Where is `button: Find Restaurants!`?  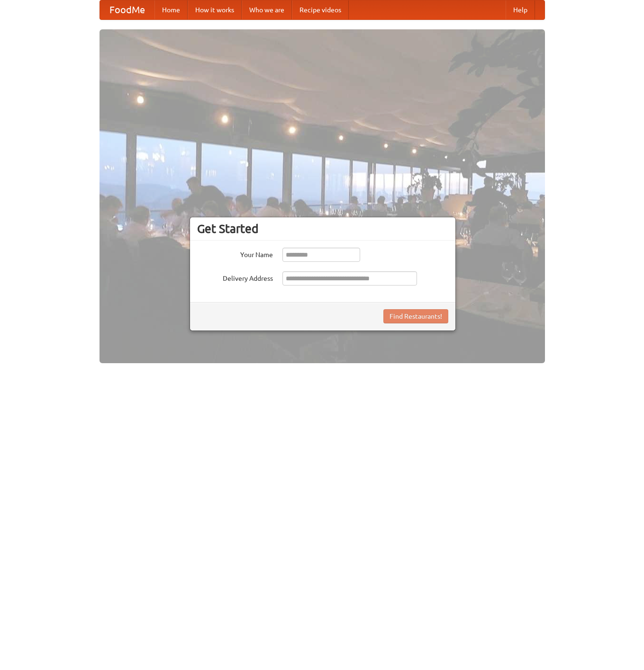 button: Find Restaurants! is located at coordinates (416, 317).